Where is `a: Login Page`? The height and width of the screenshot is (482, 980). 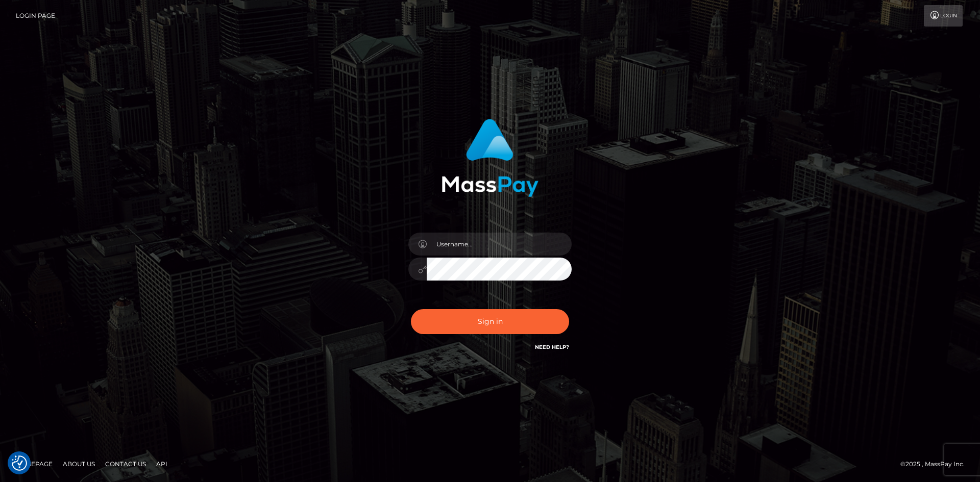
a: Login Page is located at coordinates (35, 16).